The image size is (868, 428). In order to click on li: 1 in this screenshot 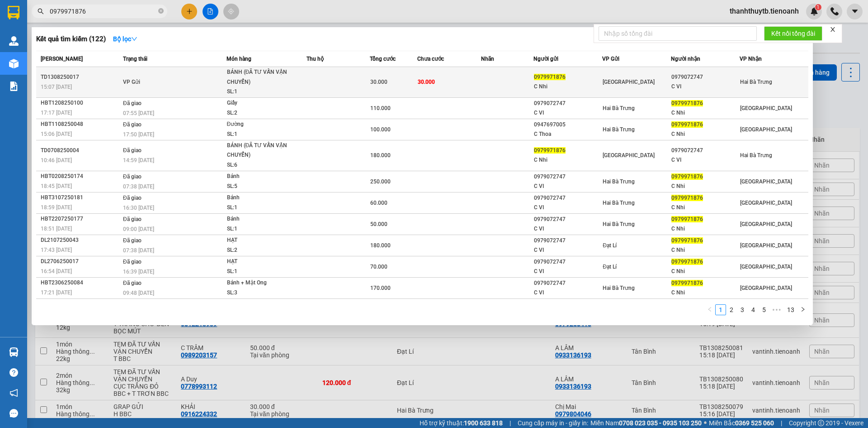, I will do `click(721, 310)`.